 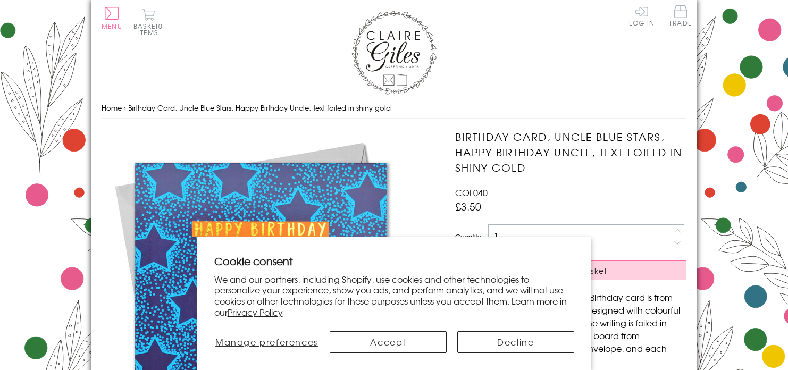 I want to click on a: Home, so click(x=112, y=107).